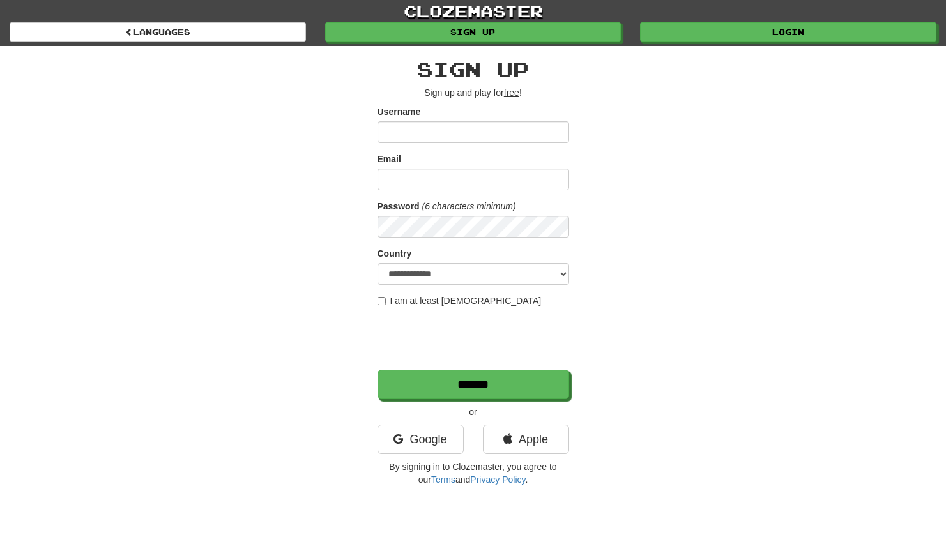  Describe the element at coordinates (474, 412) in the screenshot. I see `p: or` at that location.